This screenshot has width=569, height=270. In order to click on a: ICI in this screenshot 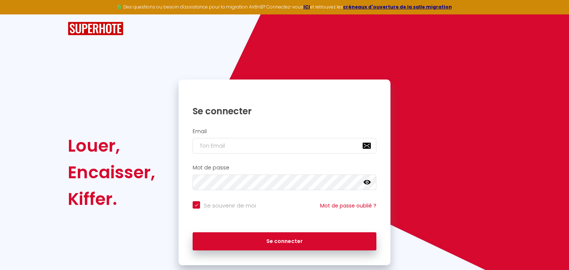, I will do `click(307, 7)`.